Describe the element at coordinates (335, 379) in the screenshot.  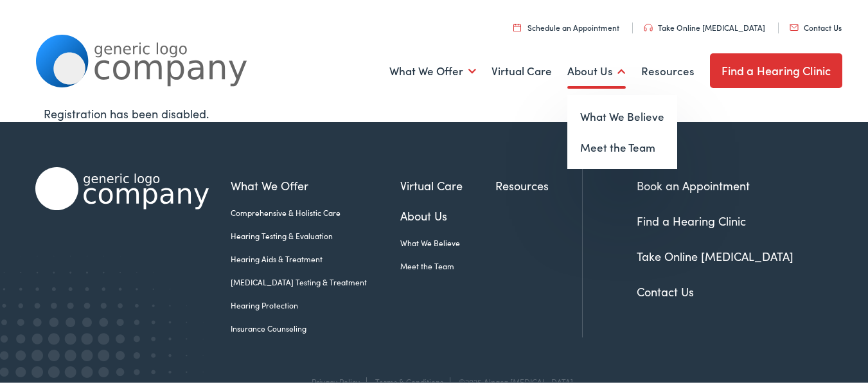
I see `a: Privacy Policy` at that location.